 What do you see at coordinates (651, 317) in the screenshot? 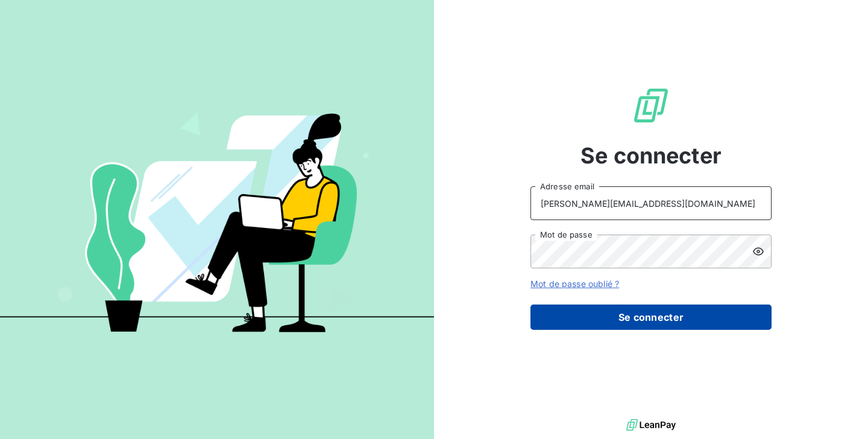
I see `button: Se connecter` at bounding box center [651, 317].